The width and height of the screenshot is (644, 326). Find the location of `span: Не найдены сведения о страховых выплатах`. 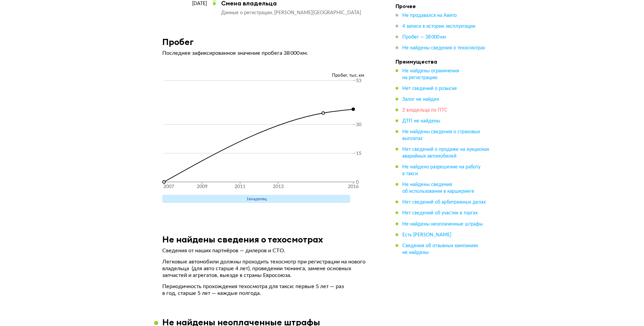

span: Не найдены сведения о страховых выплатах is located at coordinates (442, 135).